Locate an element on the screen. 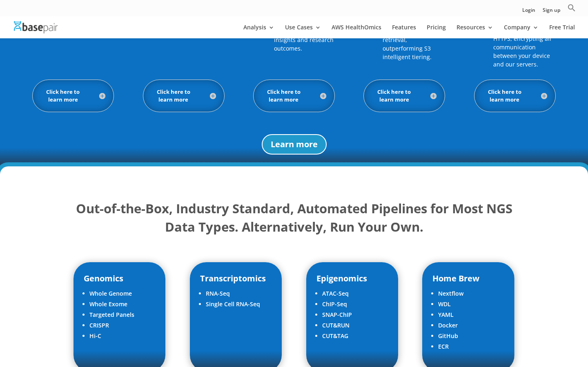 This screenshot has width=588, height=367. li: Nextflow is located at coordinates (471, 294).